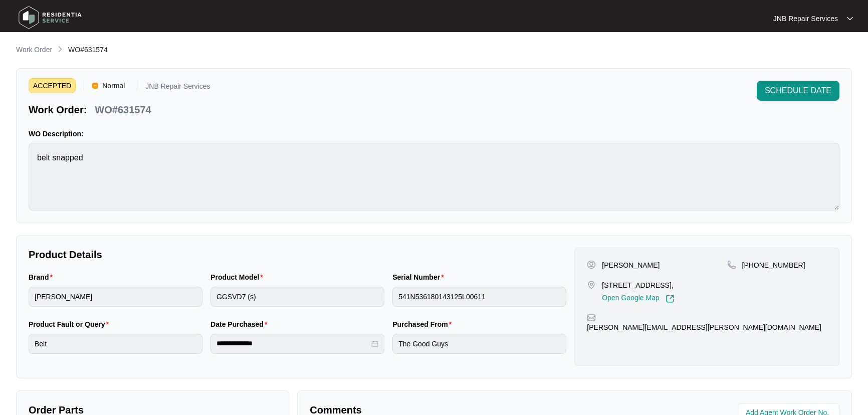 The image size is (868, 415). Describe the element at coordinates (34, 50) in the screenshot. I see `a: Work Order` at that location.